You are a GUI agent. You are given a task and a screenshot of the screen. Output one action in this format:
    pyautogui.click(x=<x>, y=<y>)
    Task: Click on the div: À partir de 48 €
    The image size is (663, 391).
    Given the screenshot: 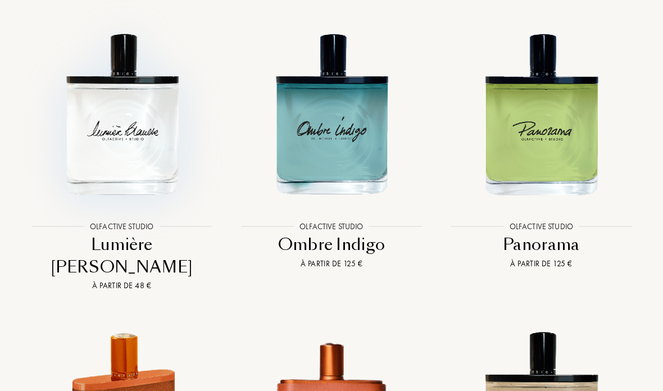 What is the action you would take?
    pyautogui.click(x=121, y=285)
    